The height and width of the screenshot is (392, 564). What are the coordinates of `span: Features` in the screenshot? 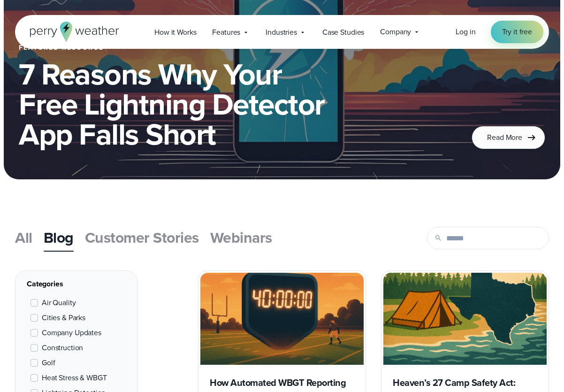 It's located at (226, 33).